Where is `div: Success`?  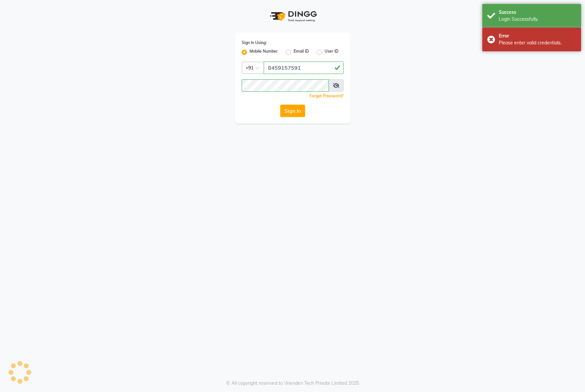 div: Success is located at coordinates (537, 12).